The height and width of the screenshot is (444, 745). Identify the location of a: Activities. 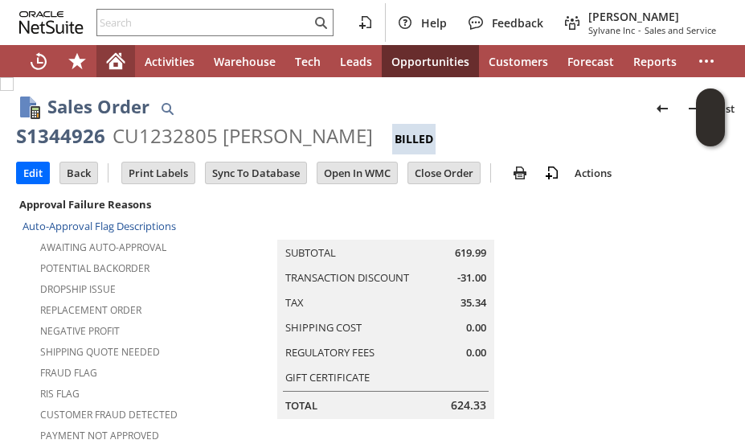
(170, 61).